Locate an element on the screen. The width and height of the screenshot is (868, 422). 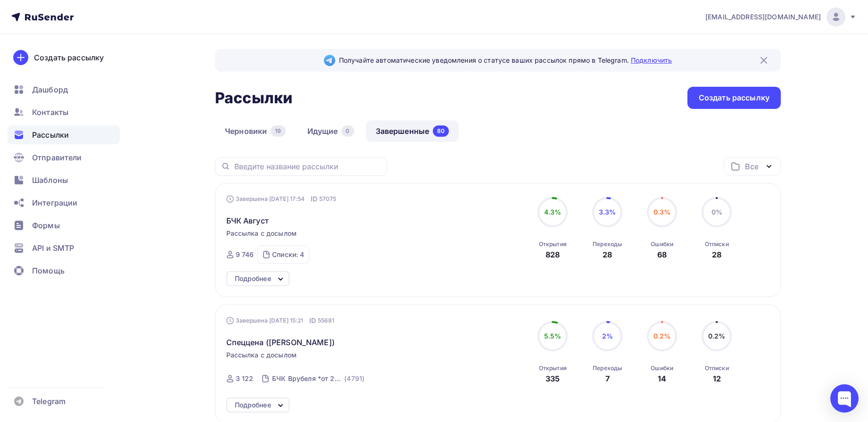
div: 80 is located at coordinates (441, 131).